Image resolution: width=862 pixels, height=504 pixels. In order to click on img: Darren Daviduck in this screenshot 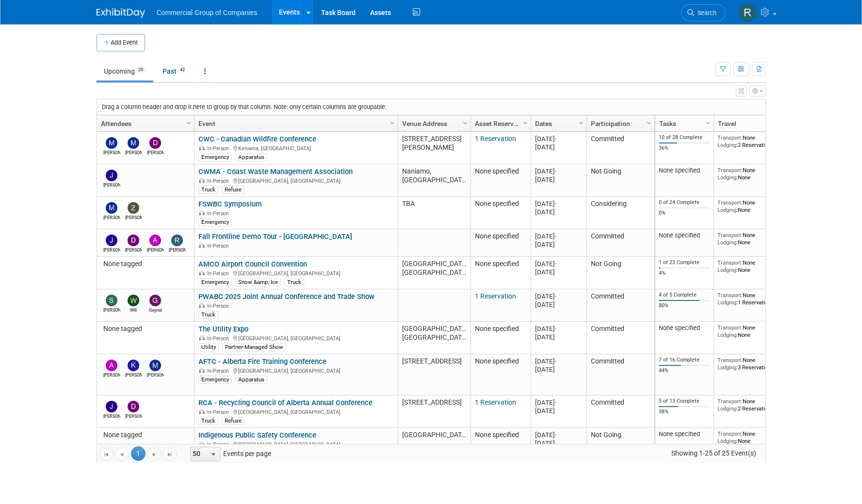, I will do `click(155, 143)`.